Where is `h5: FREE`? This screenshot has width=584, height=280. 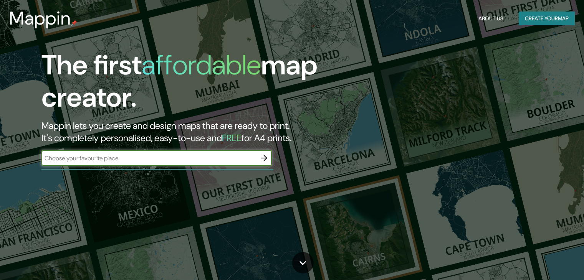
h5: FREE is located at coordinates (232, 138).